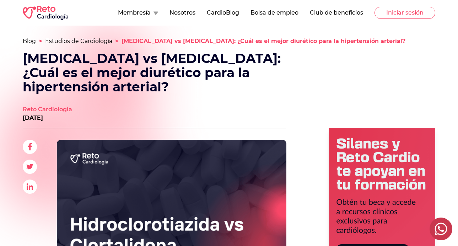  Describe the element at coordinates (182, 13) in the screenshot. I see `a: Nosotros` at that location.